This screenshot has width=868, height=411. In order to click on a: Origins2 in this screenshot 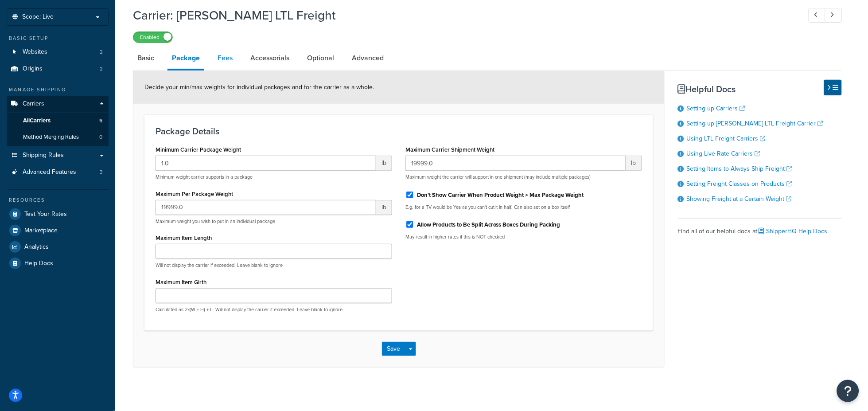, I will do `click(57, 69)`.